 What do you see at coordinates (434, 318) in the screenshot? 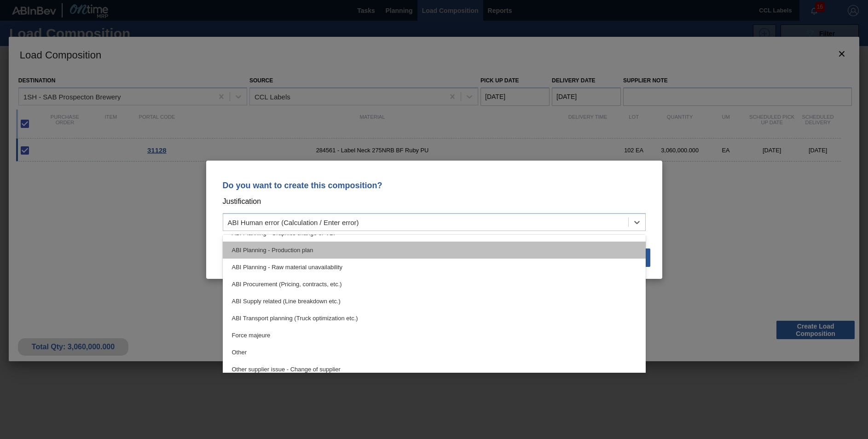
I see `div: ABI Transport planning (Truck optimization etc.)` at bounding box center [434, 318].